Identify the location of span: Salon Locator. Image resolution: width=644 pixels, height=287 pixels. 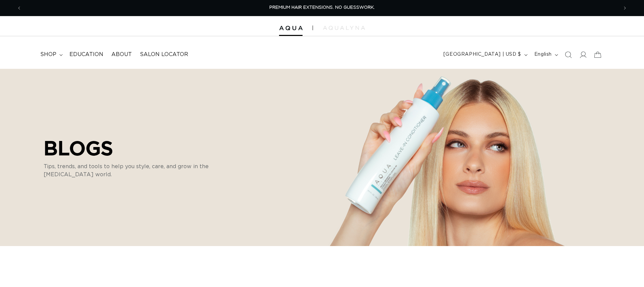
(164, 54).